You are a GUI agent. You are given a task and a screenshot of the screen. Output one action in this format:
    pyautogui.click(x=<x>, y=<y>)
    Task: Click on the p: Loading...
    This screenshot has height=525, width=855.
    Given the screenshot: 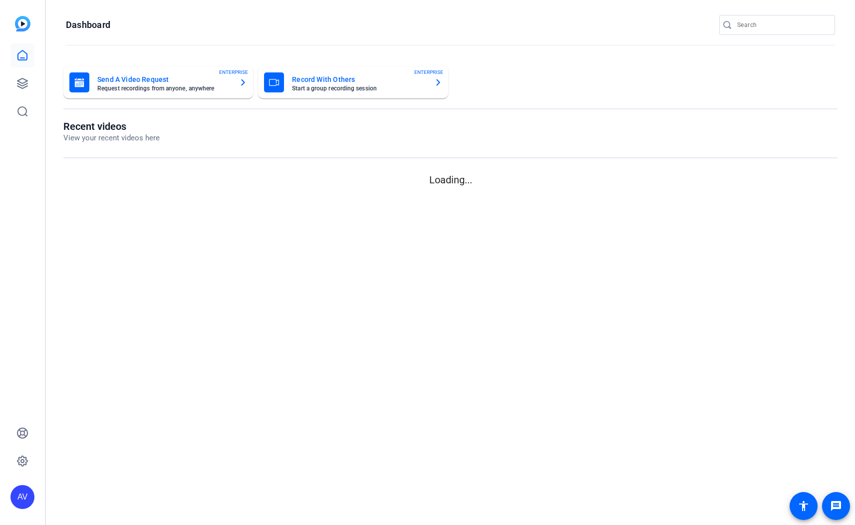 What is the action you would take?
    pyautogui.click(x=450, y=180)
    